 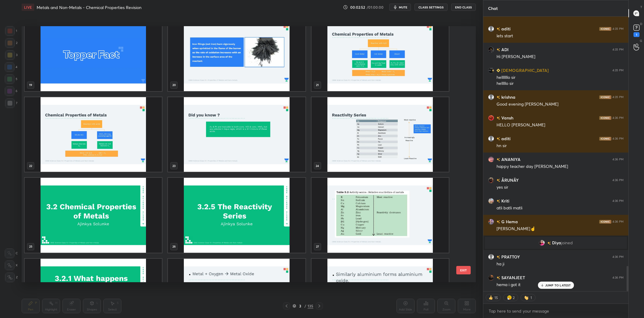 I want to click on img: bc8ac21bb5894d9a9a02fa0e8fd982d2.jpg, so click(x=491, y=71).